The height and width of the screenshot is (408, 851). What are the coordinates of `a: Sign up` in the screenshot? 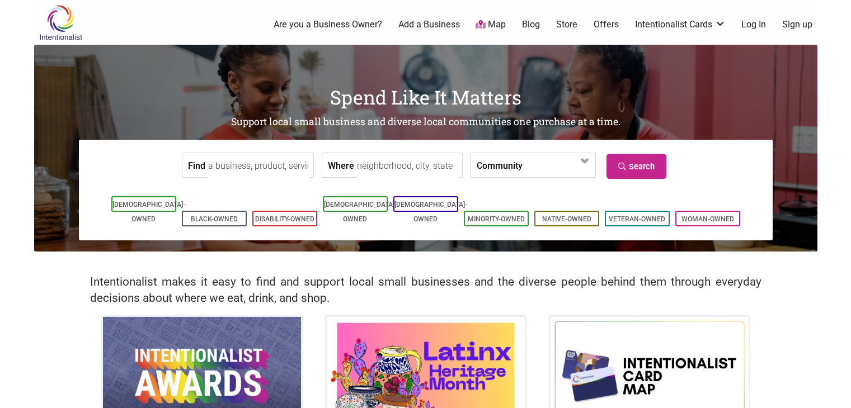 It's located at (797, 25).